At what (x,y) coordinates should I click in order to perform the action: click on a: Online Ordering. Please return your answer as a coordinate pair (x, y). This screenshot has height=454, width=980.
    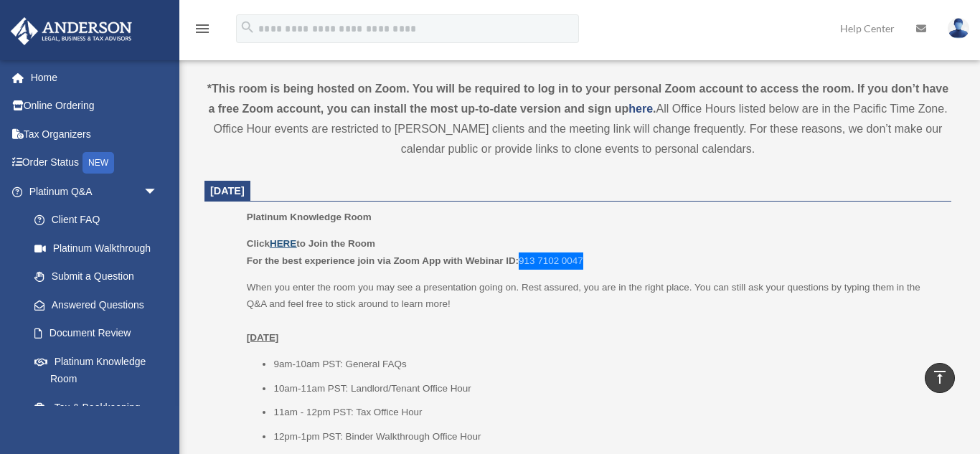
    Looking at the image, I should click on (95, 106).